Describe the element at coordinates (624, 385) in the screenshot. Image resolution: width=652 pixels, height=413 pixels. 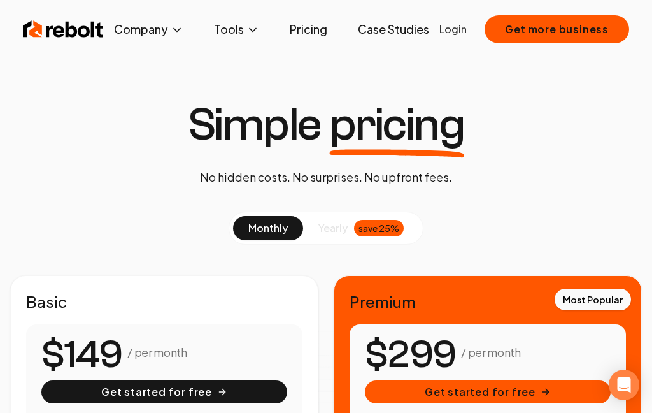
I see `div: Open Intercom Messenger` at that location.